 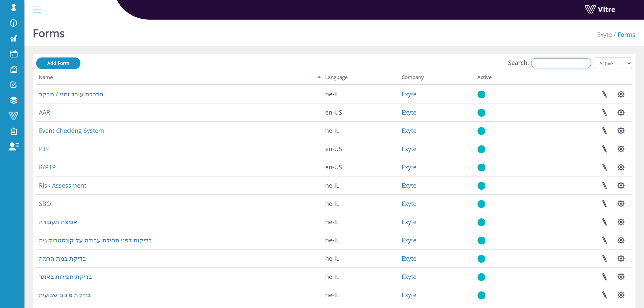 What do you see at coordinates (501, 78) in the screenshot?
I see `th: Active` at bounding box center [501, 78].